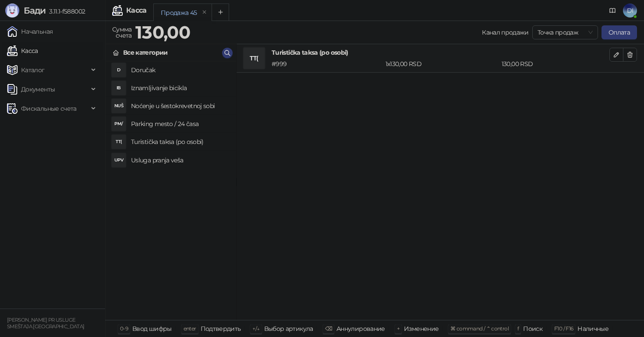  I want to click on div: 1 x 130,00 RSD, so click(441, 64).